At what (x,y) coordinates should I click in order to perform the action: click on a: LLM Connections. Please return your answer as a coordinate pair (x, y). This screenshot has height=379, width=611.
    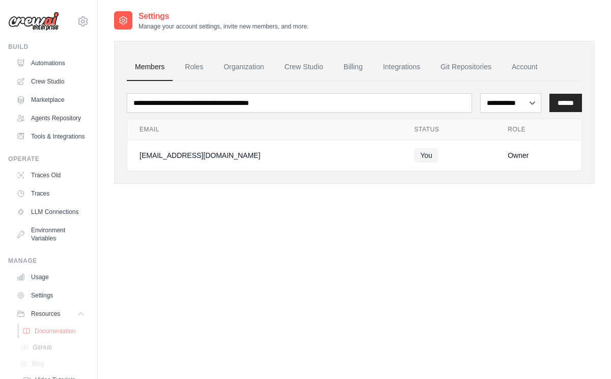
    Looking at the image, I should click on (50, 212).